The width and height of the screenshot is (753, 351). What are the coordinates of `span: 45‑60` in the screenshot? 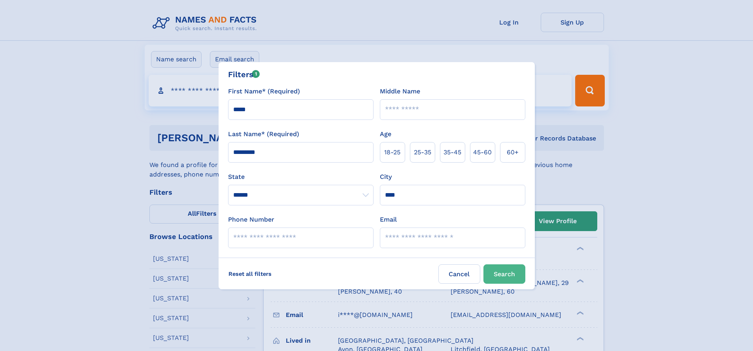 It's located at (482, 152).